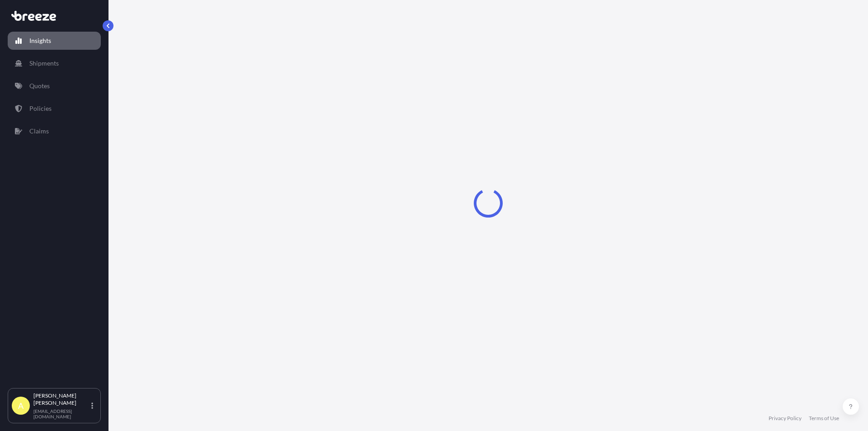 Image resolution: width=868 pixels, height=431 pixels. I want to click on p: Insights, so click(40, 41).